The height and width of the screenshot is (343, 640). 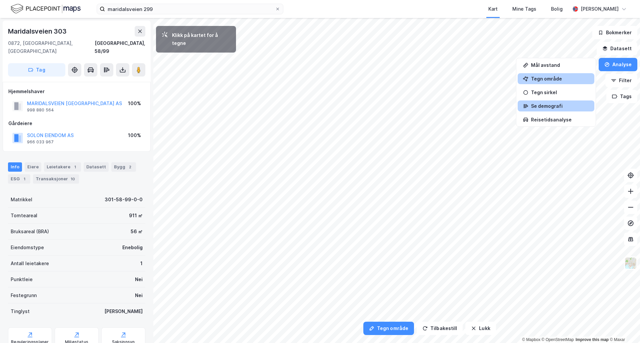 I want to click on div: 966 033 967, so click(x=40, y=142).